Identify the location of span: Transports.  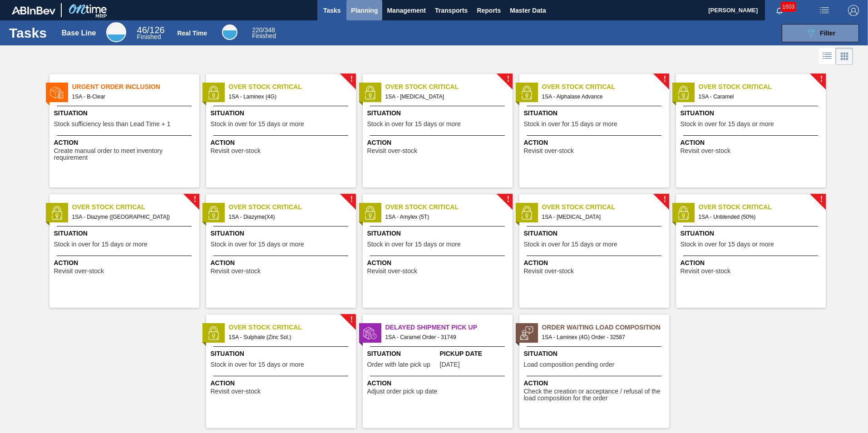
(451, 11).